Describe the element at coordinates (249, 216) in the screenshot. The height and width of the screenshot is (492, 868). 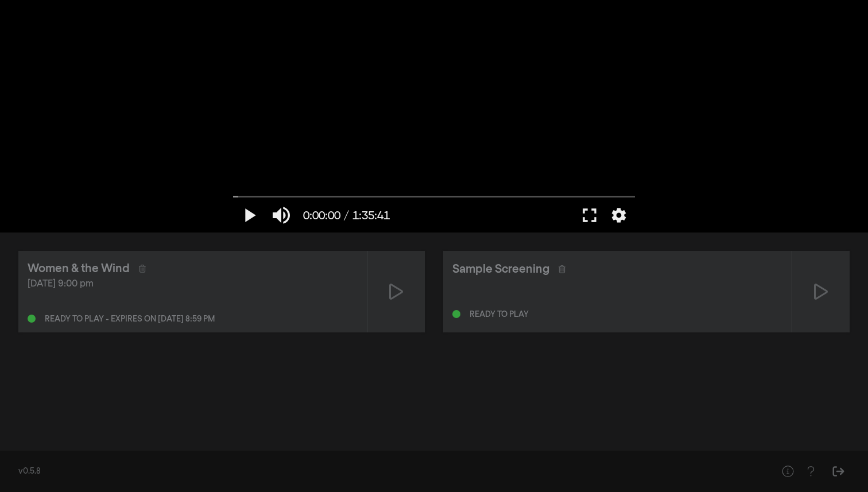
I see `button: Wiedergabe` at that location.